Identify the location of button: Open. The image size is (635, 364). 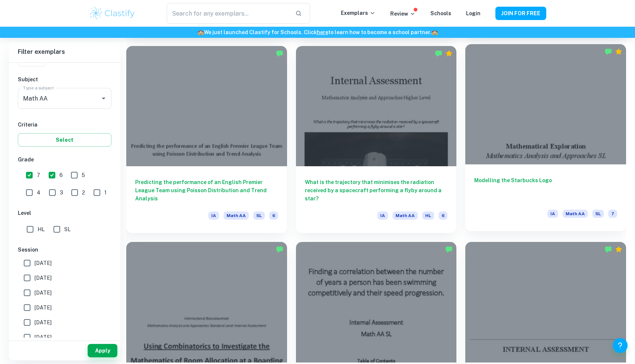
(103, 98).